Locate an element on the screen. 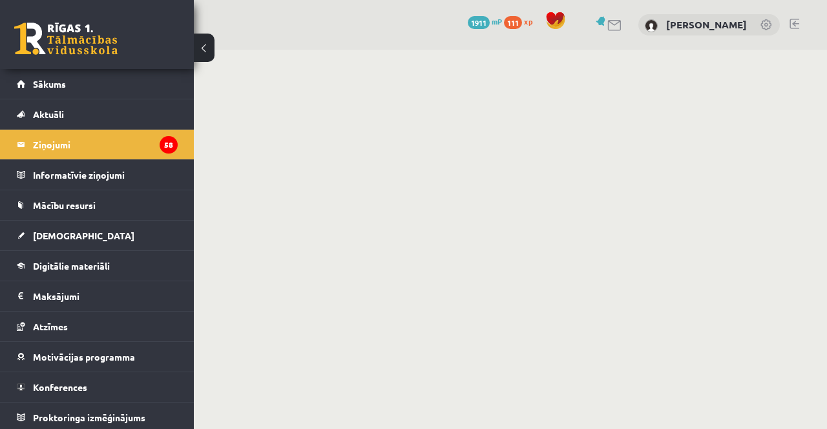 This screenshot has width=827, height=429. span: Mācību resursi is located at coordinates (64, 205).